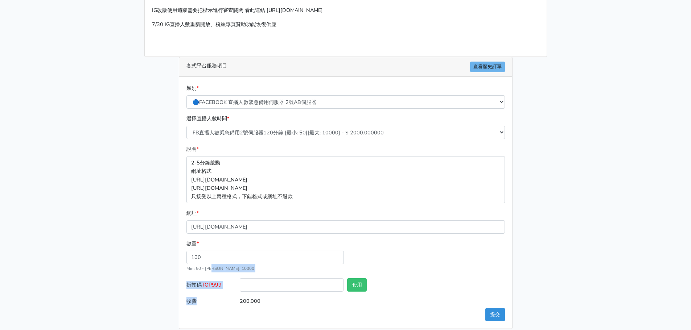  Describe the element at coordinates (193, 244) in the screenshot. I see `label: 數量` at that location.